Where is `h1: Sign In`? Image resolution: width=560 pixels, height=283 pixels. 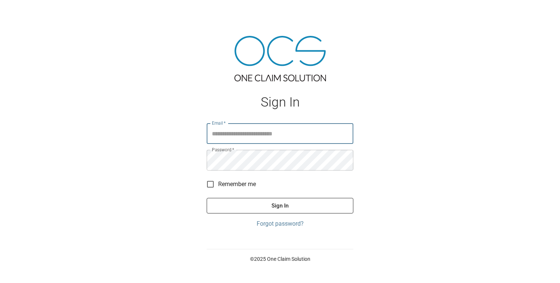 h1: Sign In is located at coordinates (280, 102).